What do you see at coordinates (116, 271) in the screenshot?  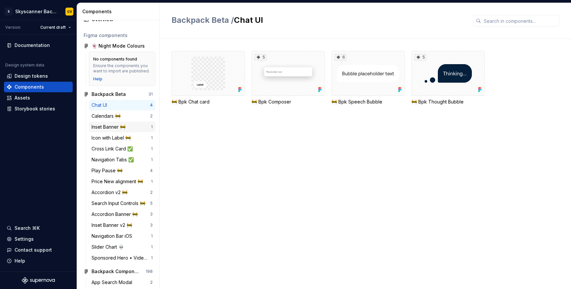 I see `div: Backpack Components` at bounding box center [116, 271].